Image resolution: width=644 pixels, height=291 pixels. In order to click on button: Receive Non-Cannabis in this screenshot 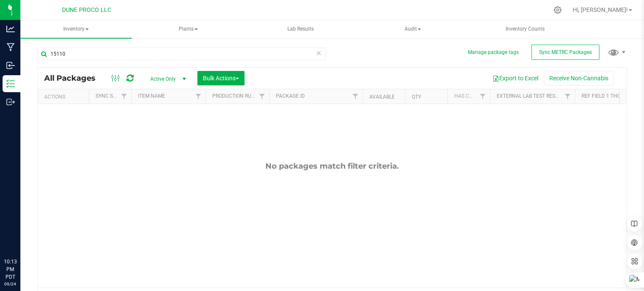, I will do `click(578, 78)`.